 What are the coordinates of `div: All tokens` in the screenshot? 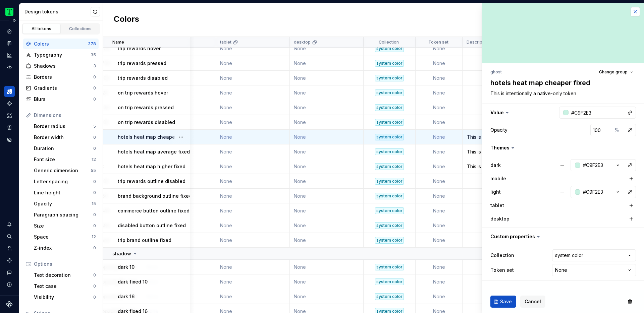 It's located at (41, 29).